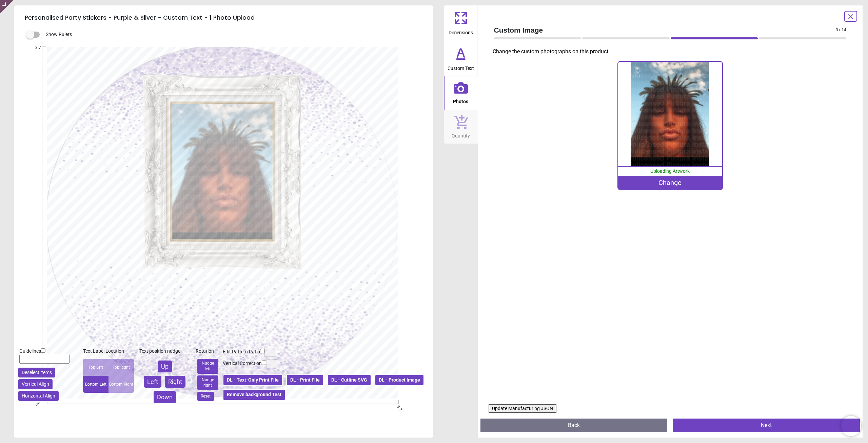 This screenshot has height=443, width=868. I want to click on span: 3 of 4, so click(841, 30).